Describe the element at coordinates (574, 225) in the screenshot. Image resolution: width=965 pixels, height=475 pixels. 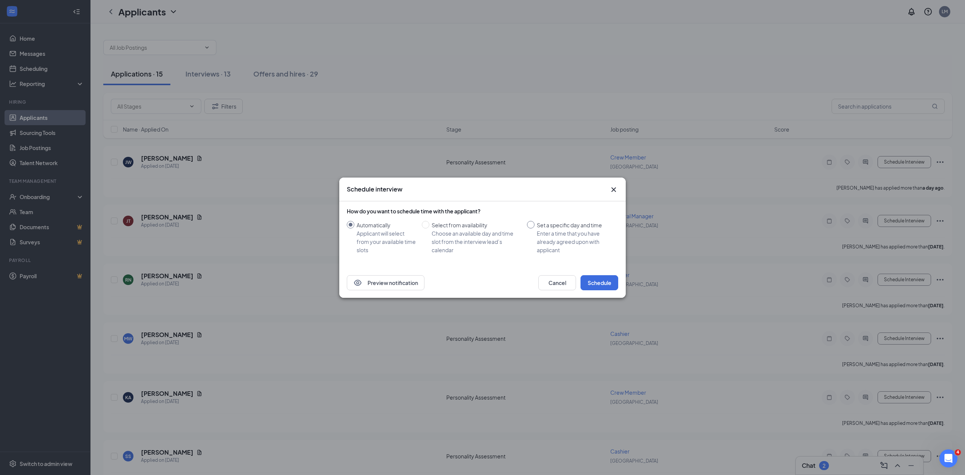
I see `div: Set a specific day and time` at that location.